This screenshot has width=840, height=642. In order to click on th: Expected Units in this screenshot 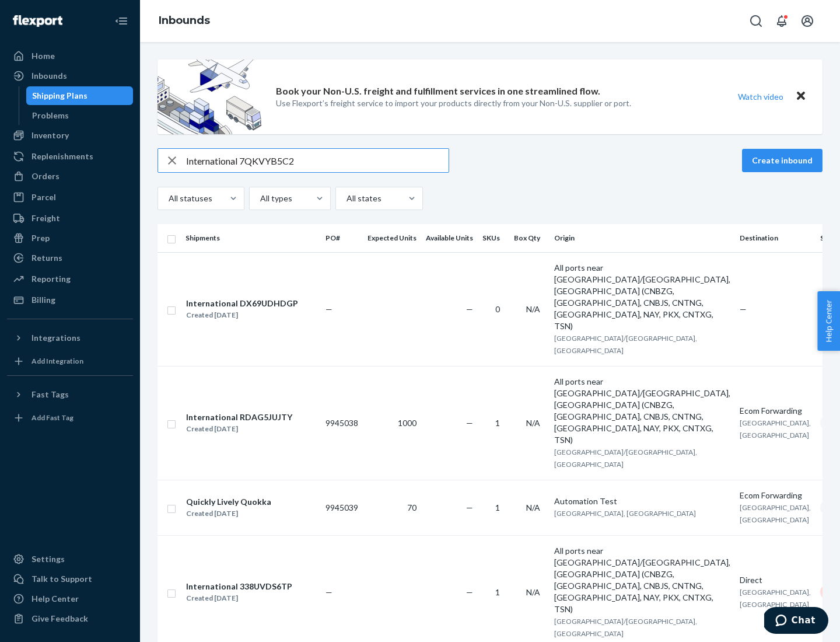, I will do `click(391, 238)`.